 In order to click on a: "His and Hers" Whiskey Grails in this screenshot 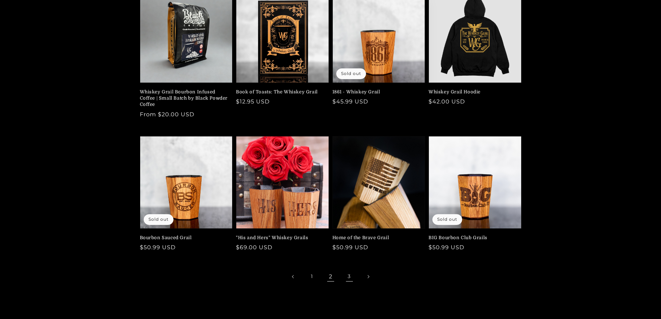, I will do `click(280, 238)`.